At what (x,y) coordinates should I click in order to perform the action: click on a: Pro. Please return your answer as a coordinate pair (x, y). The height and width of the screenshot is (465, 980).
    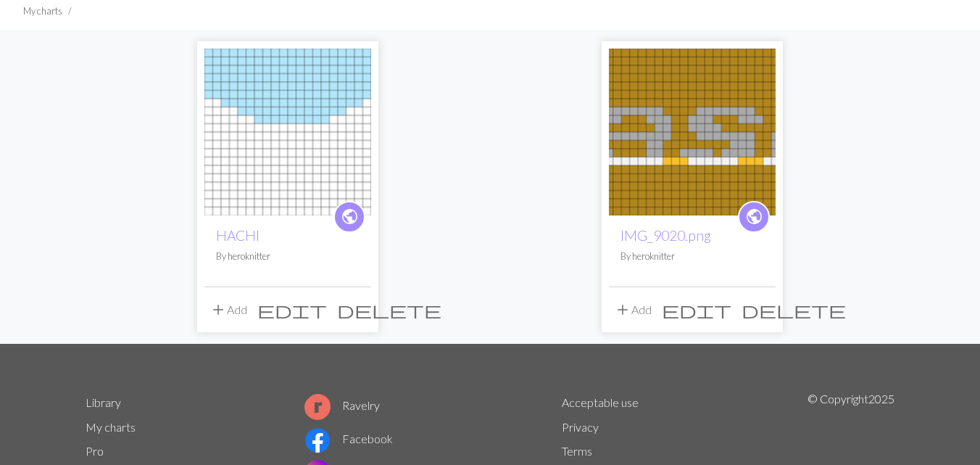
    Looking at the image, I should click on (94, 451).